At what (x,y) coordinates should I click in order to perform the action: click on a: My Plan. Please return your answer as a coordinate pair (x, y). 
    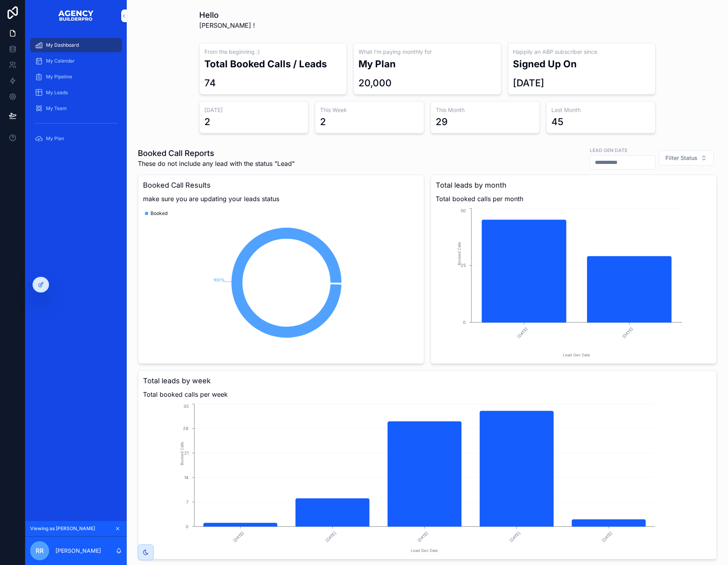
    Looking at the image, I should click on (76, 138).